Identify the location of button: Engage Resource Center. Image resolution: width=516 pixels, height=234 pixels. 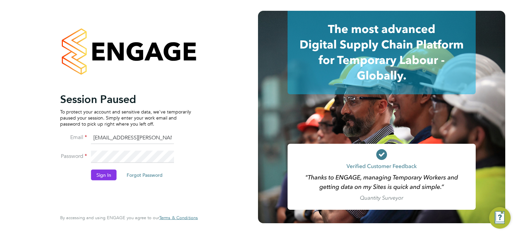
(500, 218).